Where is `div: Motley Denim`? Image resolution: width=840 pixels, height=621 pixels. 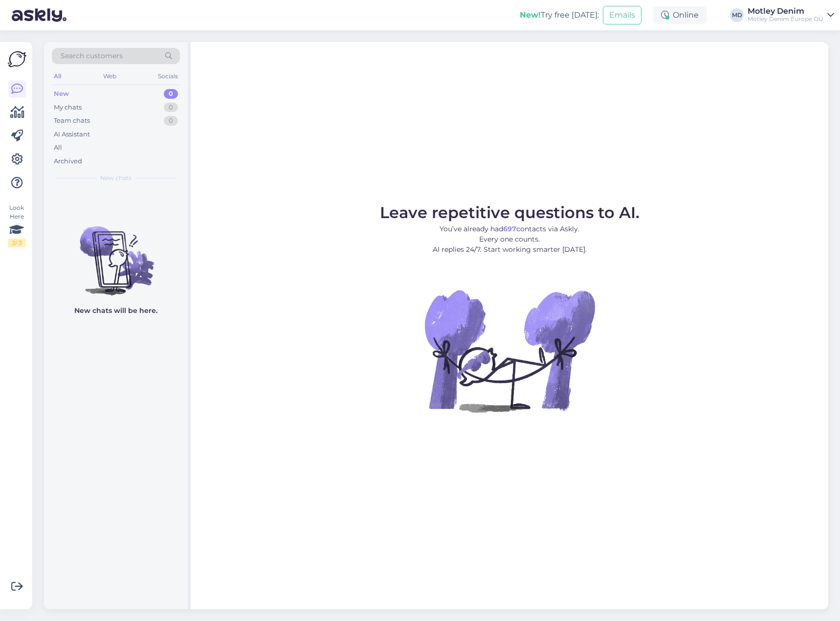 div: Motley Denim is located at coordinates (785, 11).